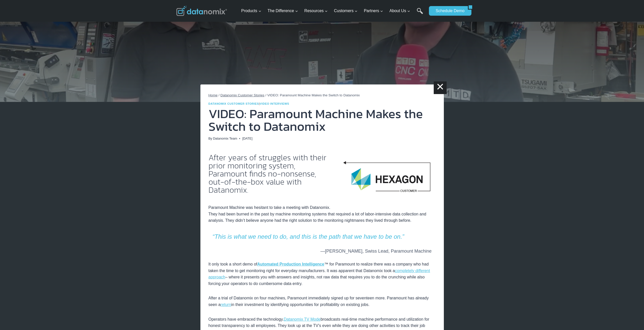  I want to click on span: Partners, so click(373, 11).